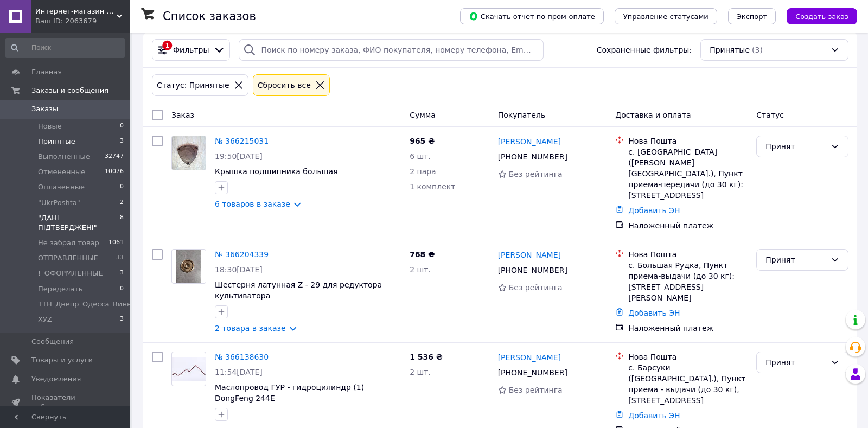 The image size is (868, 428). What do you see at coordinates (53, 342) in the screenshot?
I see `span: Сообщения` at bounding box center [53, 342].